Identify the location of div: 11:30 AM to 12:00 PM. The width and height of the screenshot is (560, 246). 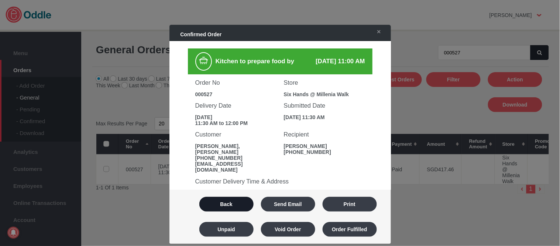
(236, 123).